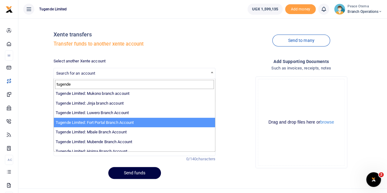 This screenshot has width=387, height=193. What do you see at coordinates (301, 9) in the screenshot?
I see `span: Add money` at bounding box center [301, 9].